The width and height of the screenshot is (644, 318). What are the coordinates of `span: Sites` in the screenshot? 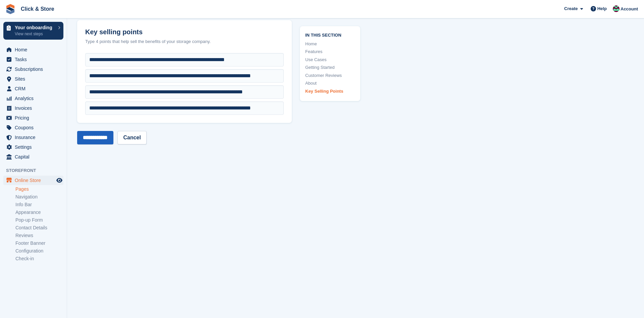 It's located at (35, 79).